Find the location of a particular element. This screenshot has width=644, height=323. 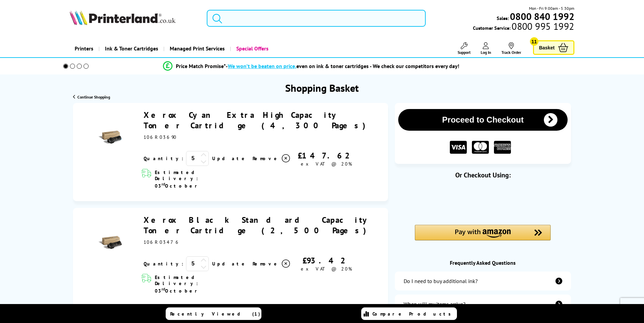

div: Do I need to buy additional ink? is located at coordinates (440, 281).